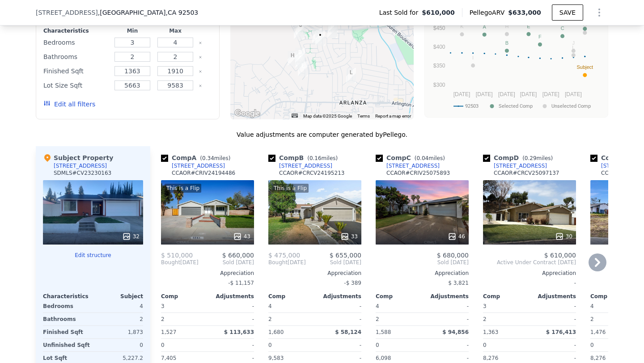  Describe the element at coordinates (76, 86) in the screenshot. I see `div: Lot Size Sqft` at that location.